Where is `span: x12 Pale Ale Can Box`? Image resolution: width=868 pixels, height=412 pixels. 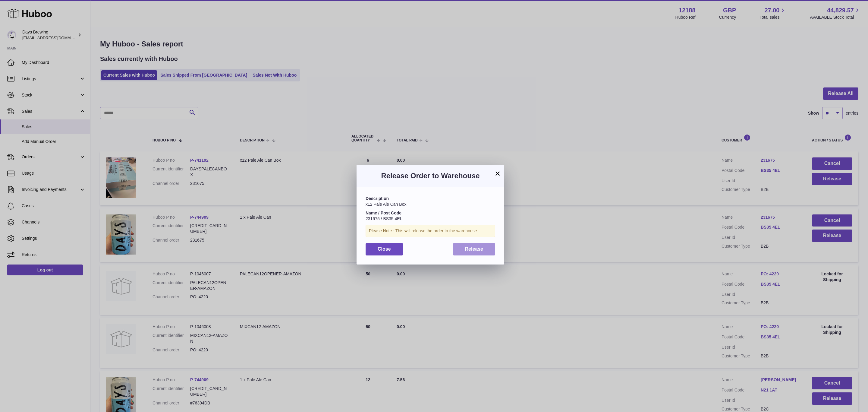
span: x12 Pale Ale Can Box is located at coordinates (386, 204).